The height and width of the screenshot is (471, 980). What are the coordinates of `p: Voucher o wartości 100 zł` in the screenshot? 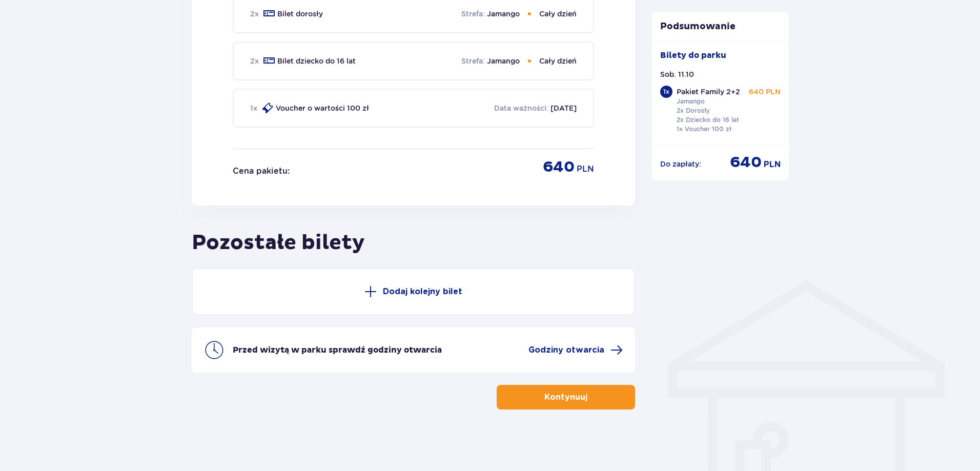 It's located at (322, 108).